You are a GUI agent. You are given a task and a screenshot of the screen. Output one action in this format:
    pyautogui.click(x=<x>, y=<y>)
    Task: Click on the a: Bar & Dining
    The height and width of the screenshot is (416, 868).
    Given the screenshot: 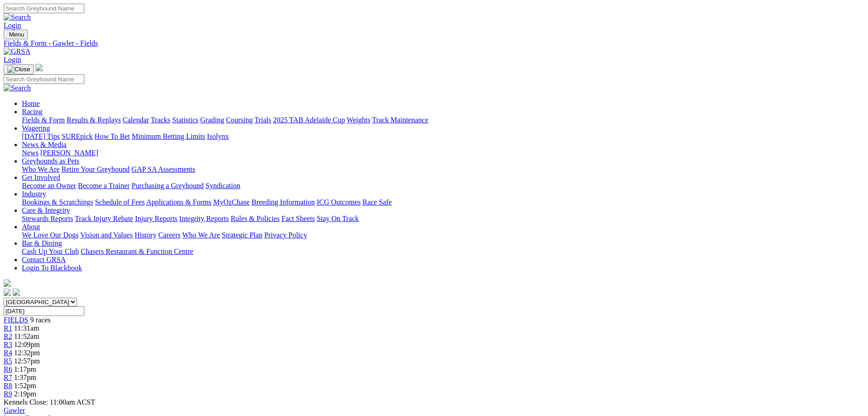 What is the action you would take?
    pyautogui.click(x=42, y=243)
    